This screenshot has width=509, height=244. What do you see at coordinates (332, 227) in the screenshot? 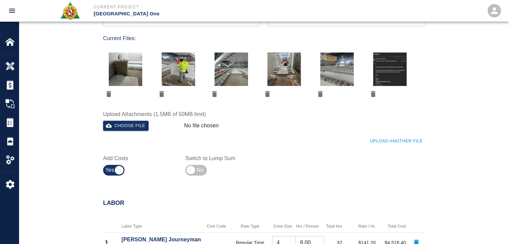
I see `th: Total Hrs` at bounding box center [332, 227].